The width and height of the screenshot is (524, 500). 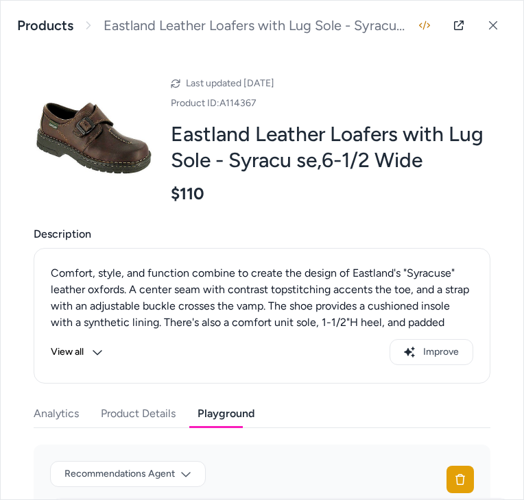 I want to click on span: Product ID: A114367, so click(x=213, y=103).